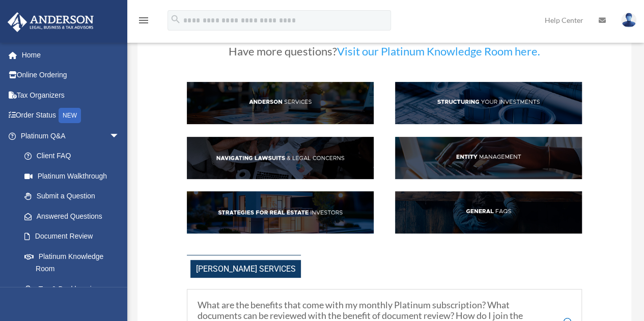 The width and height of the screenshot is (644, 321). I want to click on img: User Pic, so click(629, 20).